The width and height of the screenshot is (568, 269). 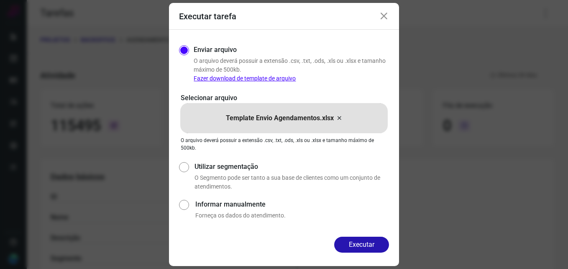 What do you see at coordinates (280, 118) in the screenshot?
I see `p: Template Envio Agendamentos.xlsx` at bounding box center [280, 118].